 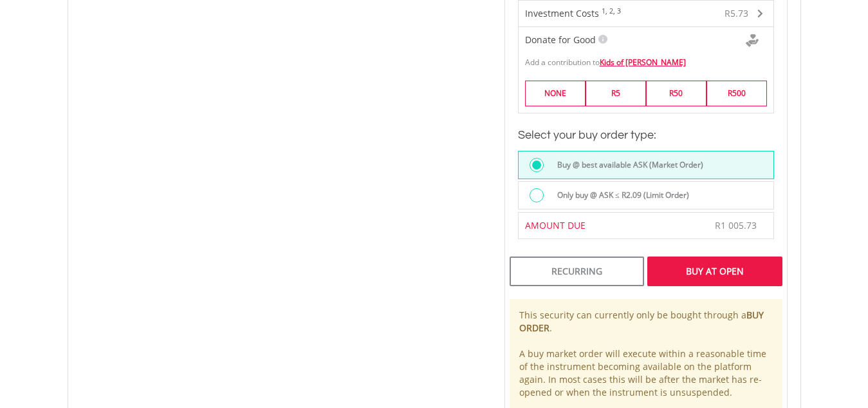 I want to click on label: NONE, so click(x=555, y=93).